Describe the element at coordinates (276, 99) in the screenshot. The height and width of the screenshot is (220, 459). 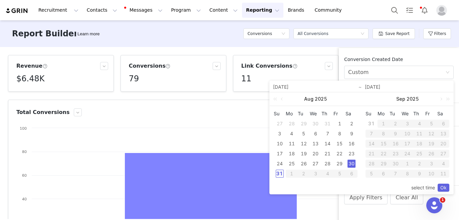
I see `a: Last year (Control + left)` at that location.